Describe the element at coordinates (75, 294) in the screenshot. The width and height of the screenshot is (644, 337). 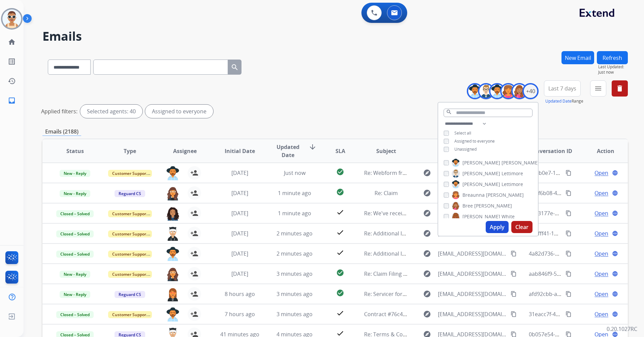
I see `span: New - Reply` at that location.